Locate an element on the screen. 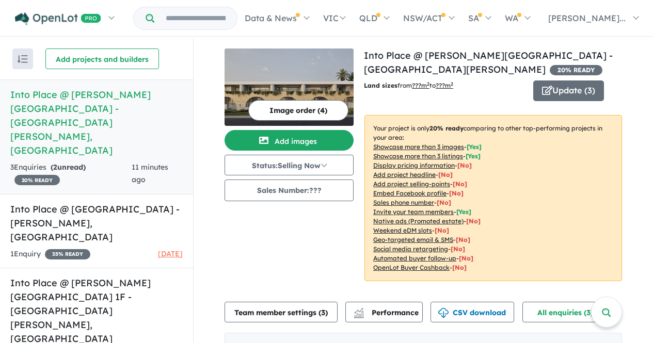  span: to is located at coordinates (442, 85).